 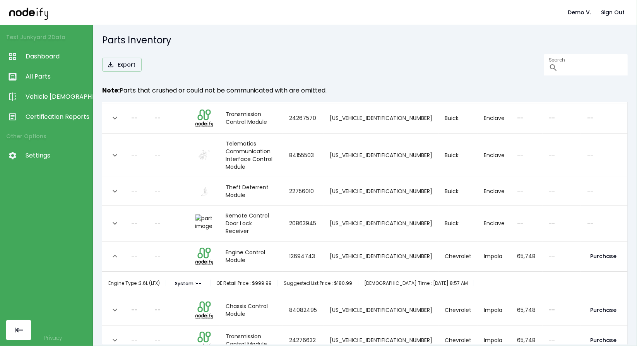 I want to click on td: 24267570, so click(x=303, y=118).